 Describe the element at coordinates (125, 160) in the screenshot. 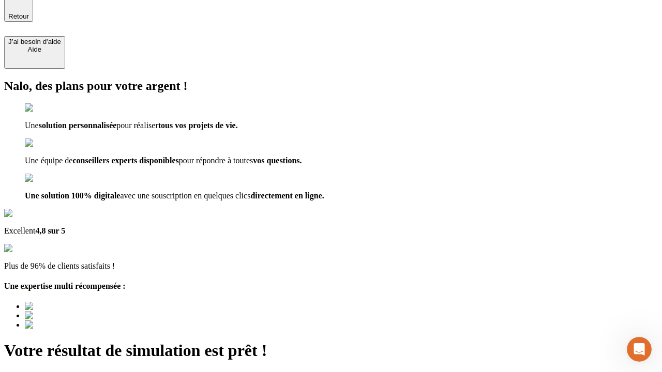

I see `span: conseillers experts disponibles` at that location.